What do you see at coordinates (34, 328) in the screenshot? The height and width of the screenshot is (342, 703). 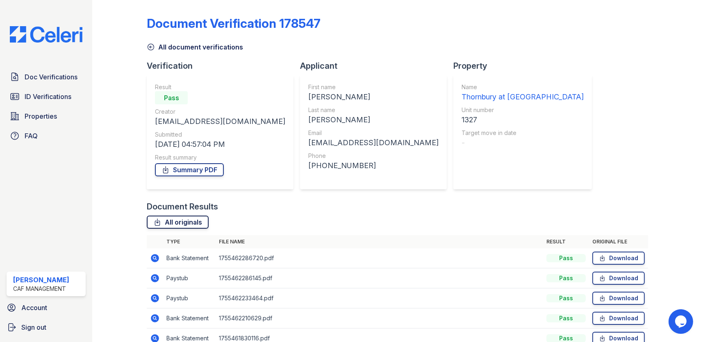 I see `span: Sign out` at bounding box center [34, 328].